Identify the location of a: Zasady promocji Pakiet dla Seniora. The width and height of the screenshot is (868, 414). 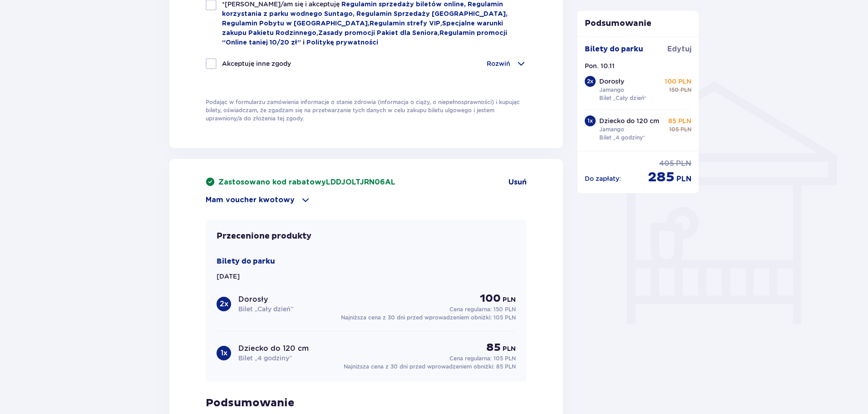
(378, 33).